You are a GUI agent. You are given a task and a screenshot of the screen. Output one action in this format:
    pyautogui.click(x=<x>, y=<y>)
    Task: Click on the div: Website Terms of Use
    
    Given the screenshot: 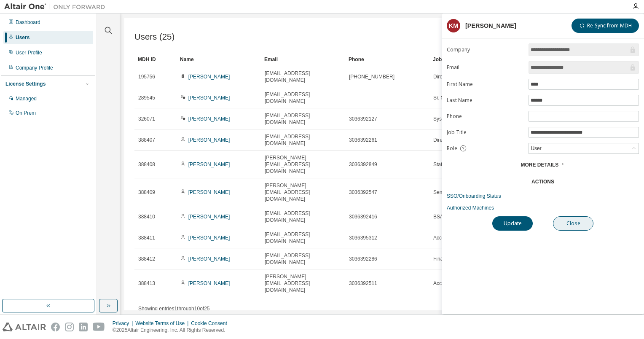 What is the action you would take?
    pyautogui.click(x=163, y=323)
    